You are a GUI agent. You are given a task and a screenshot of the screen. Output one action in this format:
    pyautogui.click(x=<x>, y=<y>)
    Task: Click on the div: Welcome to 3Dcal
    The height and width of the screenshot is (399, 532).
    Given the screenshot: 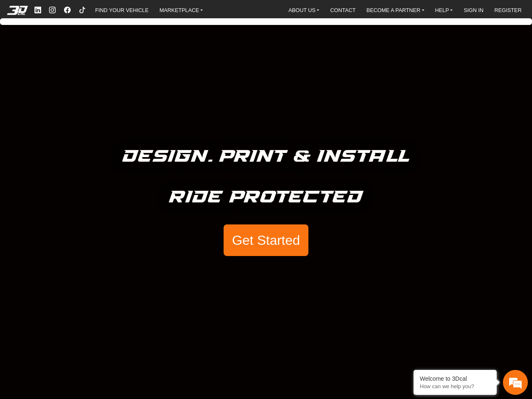 What is the action you would take?
    pyautogui.click(x=455, y=378)
    